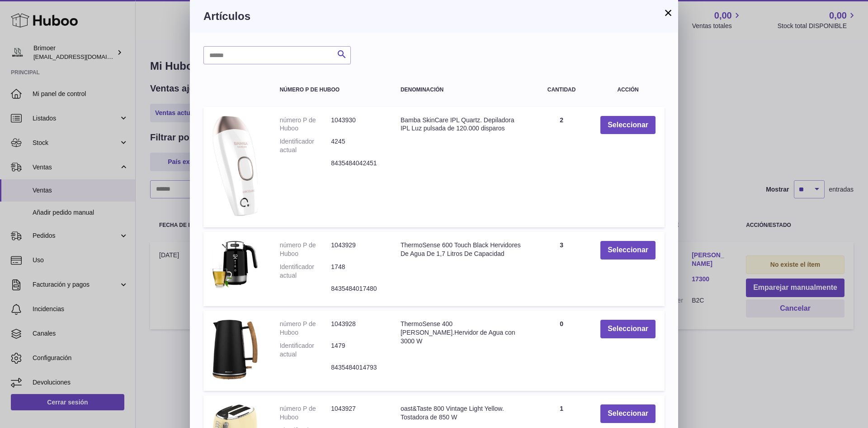  What do you see at coordinates (357, 249) in the screenshot?
I see `dd: 1043929` at bounding box center [357, 249].